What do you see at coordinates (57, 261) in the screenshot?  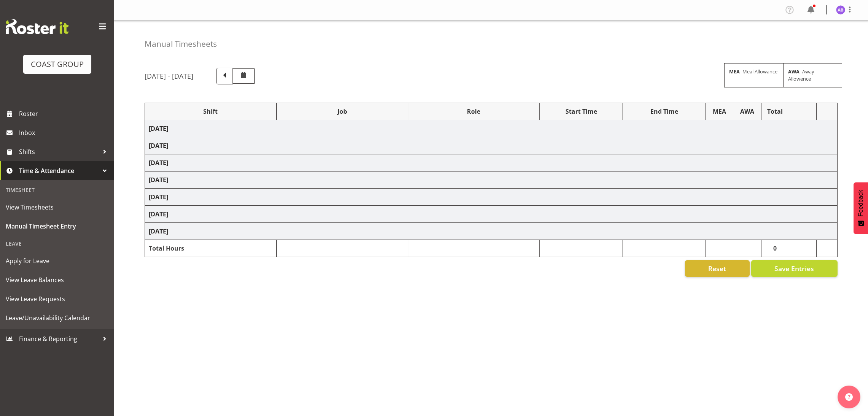 I see `a: Apply for Leave` at bounding box center [57, 261].